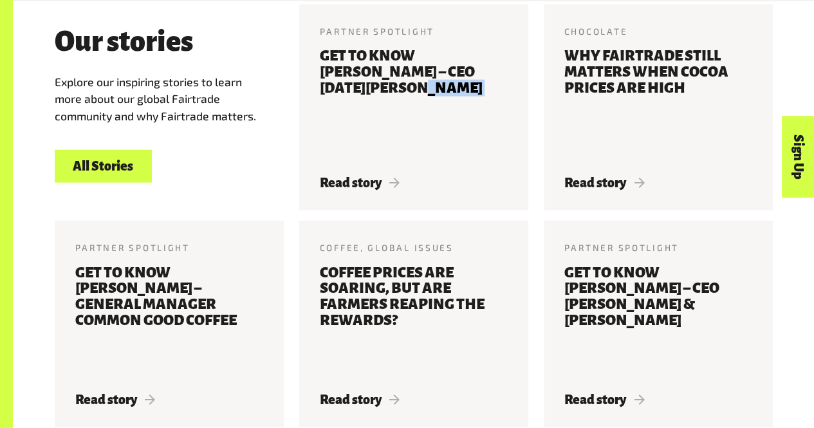 The image size is (814, 428). What do you see at coordinates (414, 321) in the screenshot?
I see `h3: Coffee prices are soaring, but are farmers reaping the rewards?` at bounding box center [414, 321].